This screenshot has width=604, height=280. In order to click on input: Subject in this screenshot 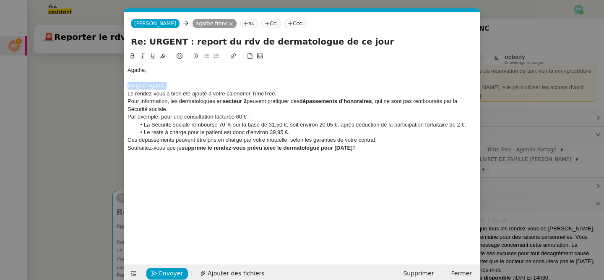, I will do `click(302, 42)`.